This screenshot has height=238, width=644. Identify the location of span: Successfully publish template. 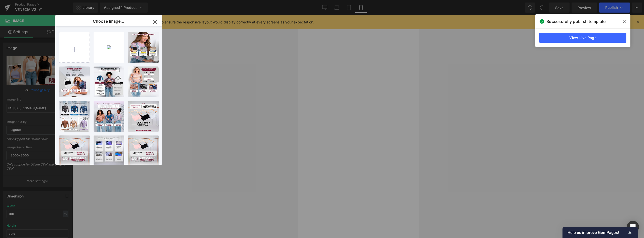
(576, 22).